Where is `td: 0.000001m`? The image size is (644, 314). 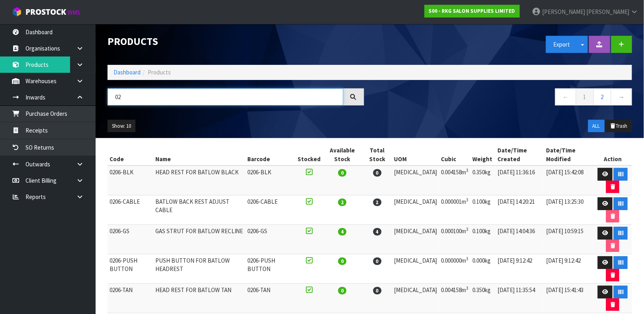 td: 0.000001m is located at coordinates (455, 210).